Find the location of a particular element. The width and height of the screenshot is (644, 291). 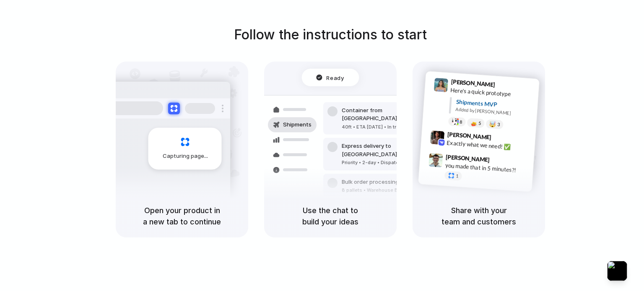

span: 5 is located at coordinates (480, 123).